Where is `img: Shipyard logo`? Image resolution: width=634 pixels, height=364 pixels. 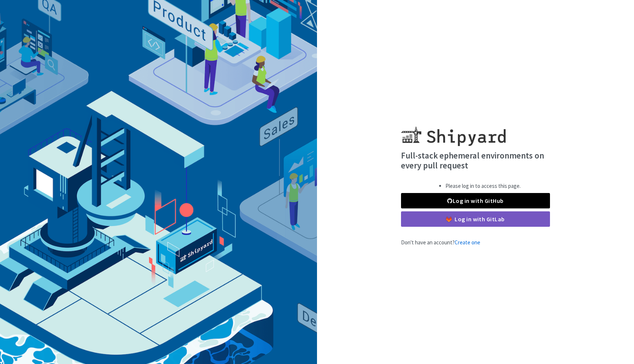
img: Shipyard logo is located at coordinates (453, 132).